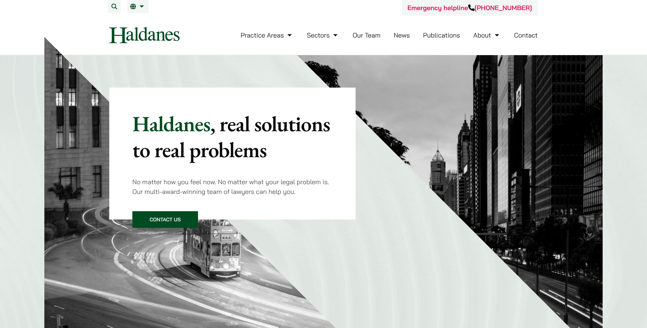 The width and height of the screenshot is (647, 328). I want to click on p: No matter how you feel now. No matter what your legal problem is. Our multi-award-winning team of..., so click(232, 187).